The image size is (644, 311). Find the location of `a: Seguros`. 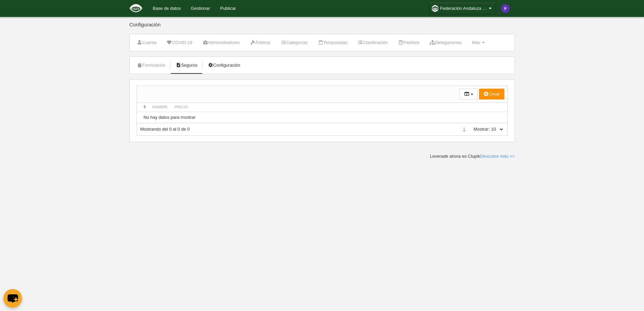

a: Seguros is located at coordinates (186, 65).